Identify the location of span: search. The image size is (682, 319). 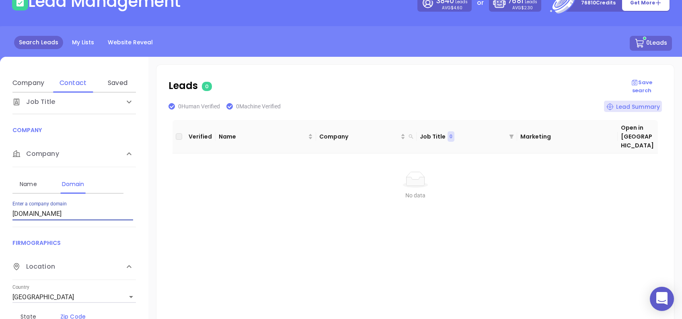
(411, 136).